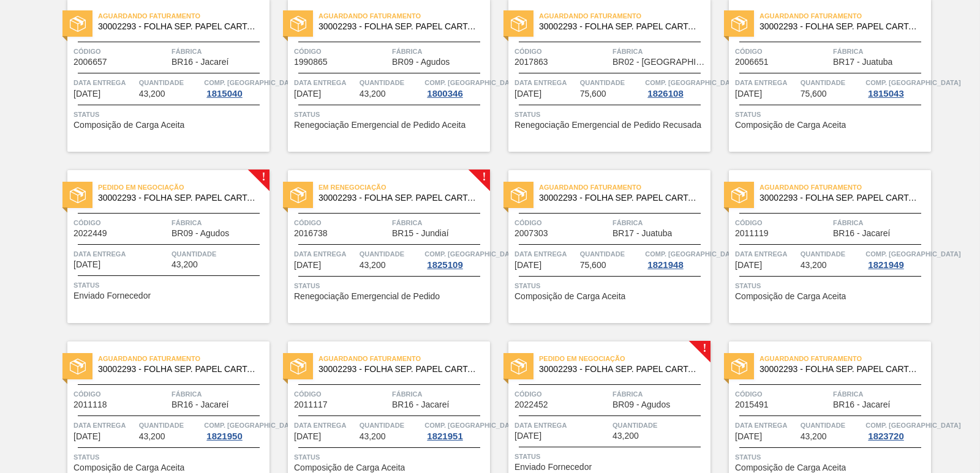 This screenshot has width=980, height=473. I want to click on div: 1826108, so click(665, 94).